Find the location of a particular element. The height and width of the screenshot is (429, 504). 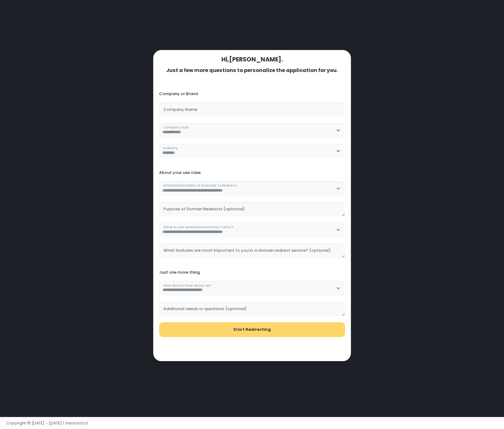

div: Just a few more questions to personalize the application for you. is located at coordinates (252, 70).